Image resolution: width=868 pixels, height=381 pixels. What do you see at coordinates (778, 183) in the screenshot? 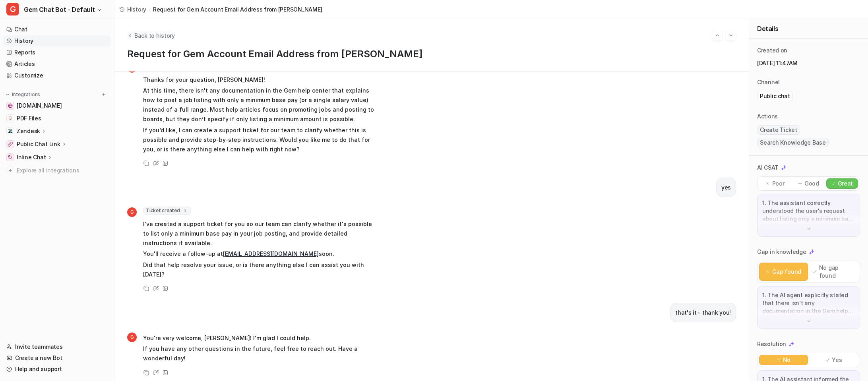
I see `p: Poor` at bounding box center [778, 183].